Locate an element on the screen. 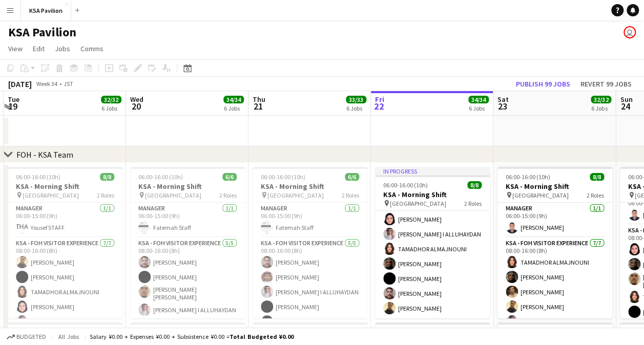 The height and width of the screenshot is (345, 644). span: Edit is located at coordinates (39, 49).